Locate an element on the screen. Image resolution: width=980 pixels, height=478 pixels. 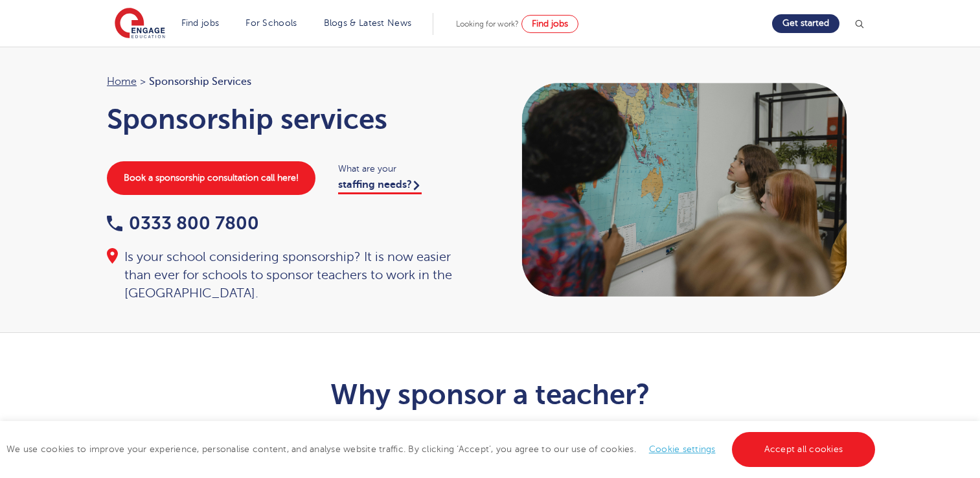
span: We use cookies to improve your experience, personalise content, and analyse website traffic. By c... is located at coordinates (442, 450).